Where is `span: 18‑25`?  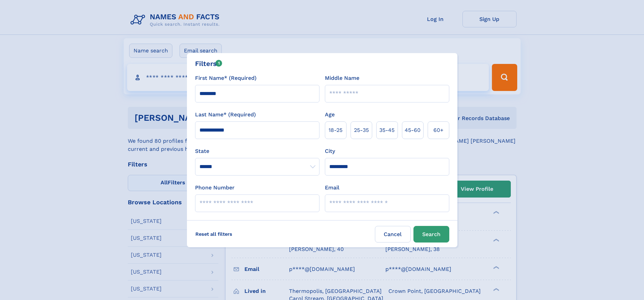 span: 18‑25 is located at coordinates (335, 130).